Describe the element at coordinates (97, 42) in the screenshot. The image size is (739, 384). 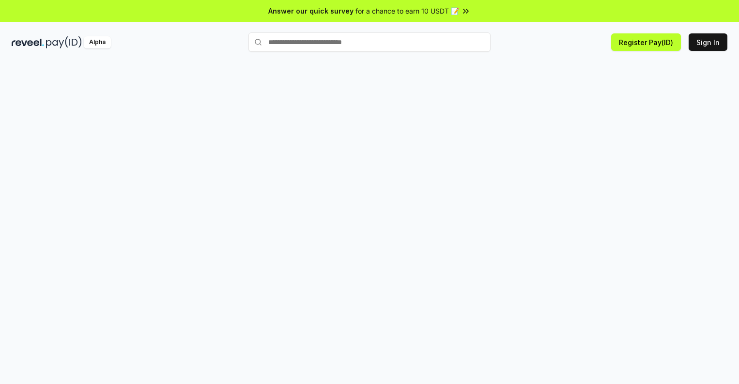
I see `div: Alpha` at that location.